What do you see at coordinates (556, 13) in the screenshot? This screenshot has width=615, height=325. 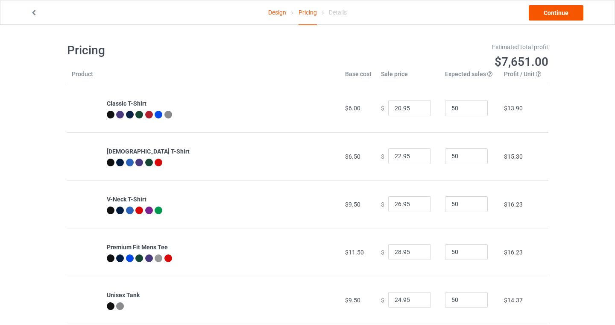 I see `a: Continue` at bounding box center [556, 13].